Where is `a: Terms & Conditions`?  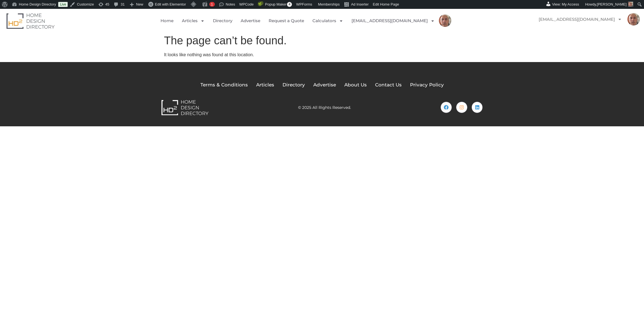
a: Terms & Conditions is located at coordinates (224, 85).